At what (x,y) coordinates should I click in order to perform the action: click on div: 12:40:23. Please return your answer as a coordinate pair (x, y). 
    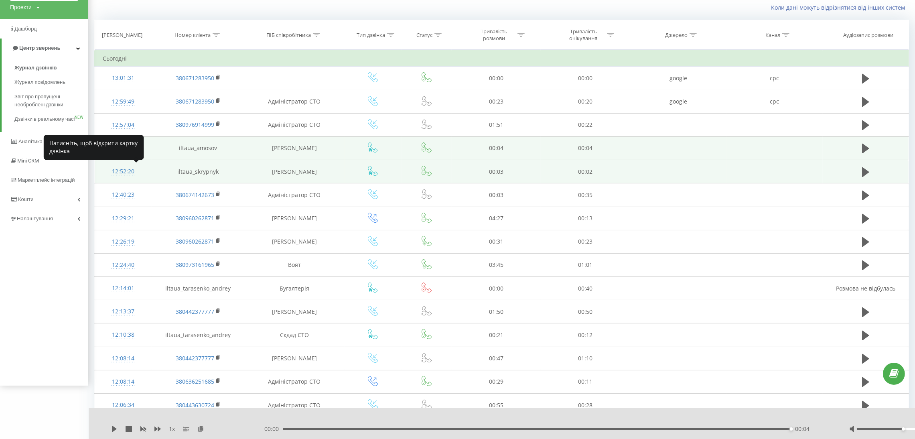
    Looking at the image, I should click on (123, 195).